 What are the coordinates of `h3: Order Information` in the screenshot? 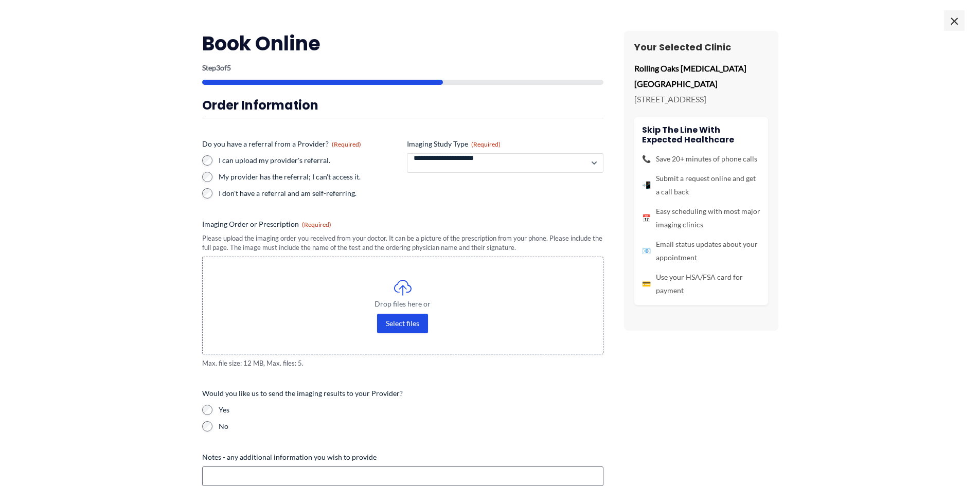 It's located at (403, 105).